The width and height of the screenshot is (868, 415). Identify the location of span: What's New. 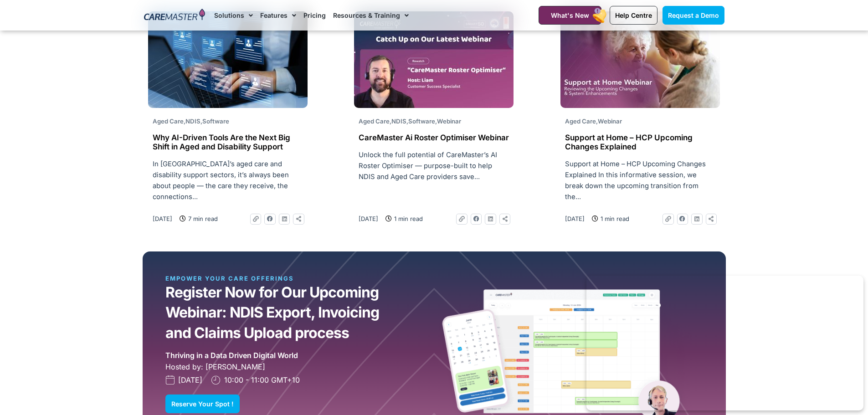
(570, 15).